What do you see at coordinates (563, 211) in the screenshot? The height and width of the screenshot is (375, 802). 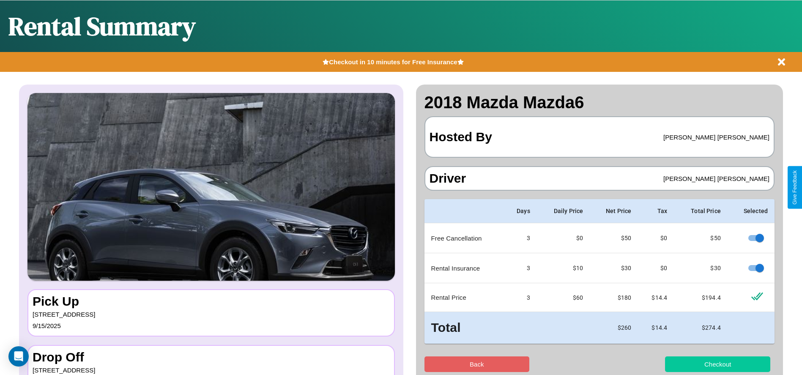 I see `th: Daily Price` at bounding box center [563, 211].